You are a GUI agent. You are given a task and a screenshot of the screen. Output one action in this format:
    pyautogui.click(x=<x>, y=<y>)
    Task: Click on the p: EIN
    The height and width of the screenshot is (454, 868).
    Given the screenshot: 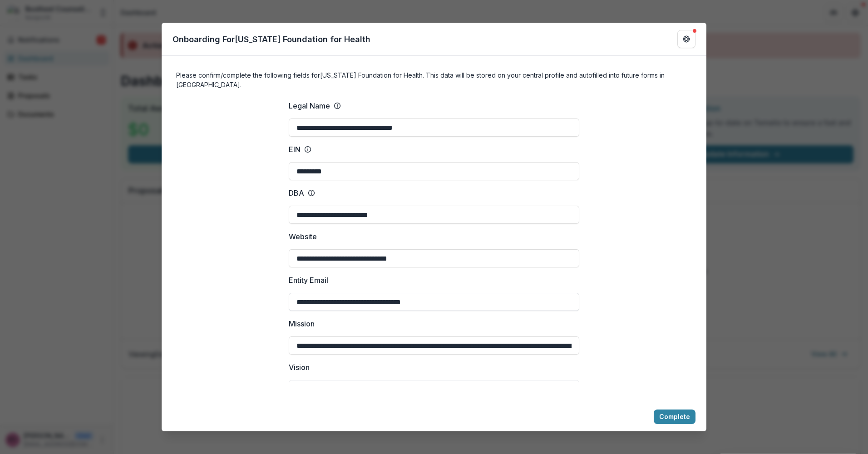 What is the action you would take?
    pyautogui.click(x=295, y=149)
    